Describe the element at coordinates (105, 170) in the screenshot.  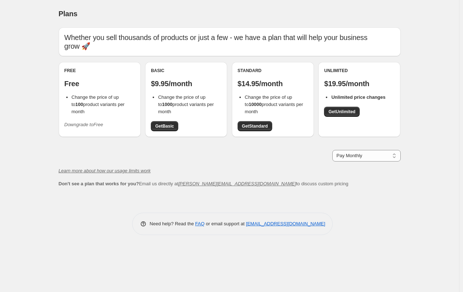
I see `i: Learn more about how our usage limits work` at that location.